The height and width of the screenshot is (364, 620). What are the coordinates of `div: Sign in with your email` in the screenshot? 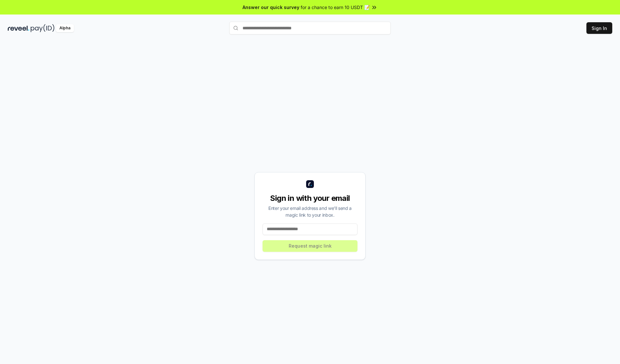 It's located at (310, 198).